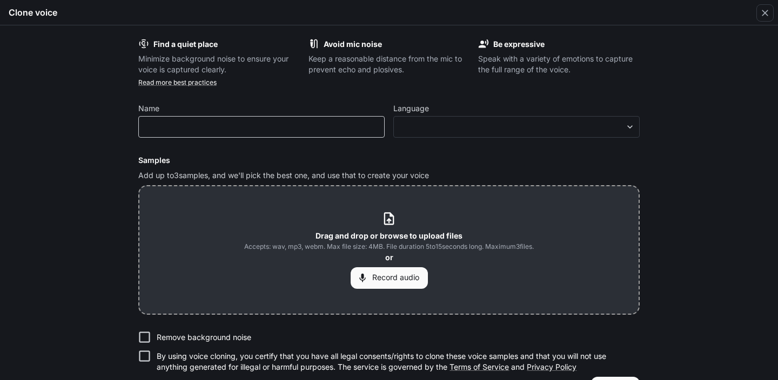  Describe the element at coordinates (394, 362) in the screenshot. I see `p: By using voice cloning, you certify that you have all legal consents/rights to clone these voice ...` at that location.